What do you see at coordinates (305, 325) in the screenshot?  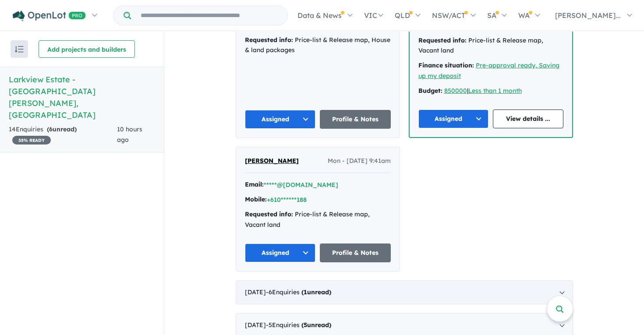 I see `span: 5` at bounding box center [305, 325].